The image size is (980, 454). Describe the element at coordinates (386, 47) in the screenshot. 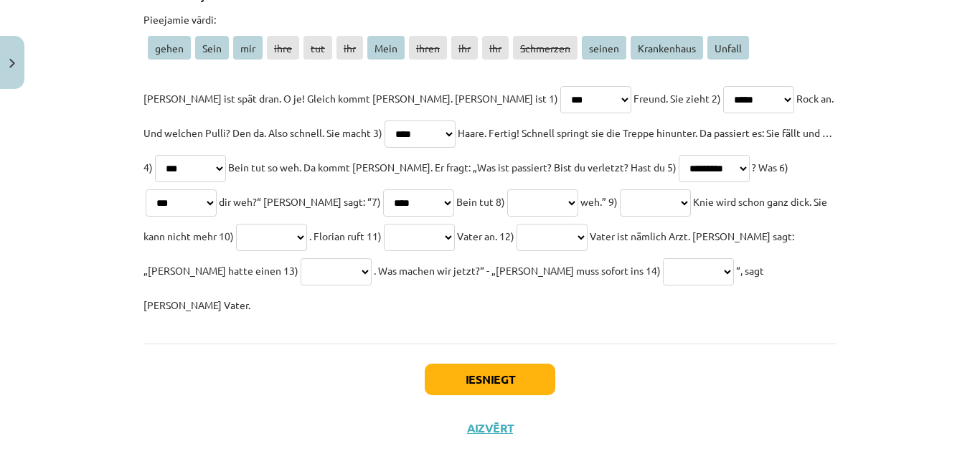

I see `span: Mein` at that location.